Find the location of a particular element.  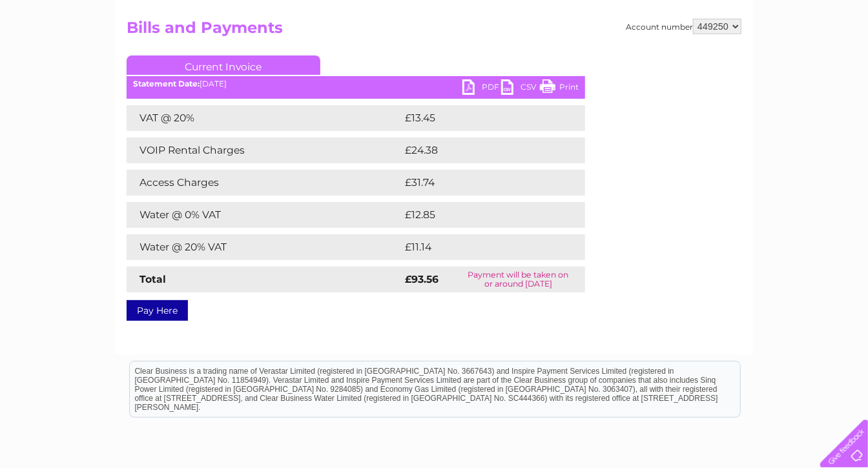

a: Water is located at coordinates (653, 60).